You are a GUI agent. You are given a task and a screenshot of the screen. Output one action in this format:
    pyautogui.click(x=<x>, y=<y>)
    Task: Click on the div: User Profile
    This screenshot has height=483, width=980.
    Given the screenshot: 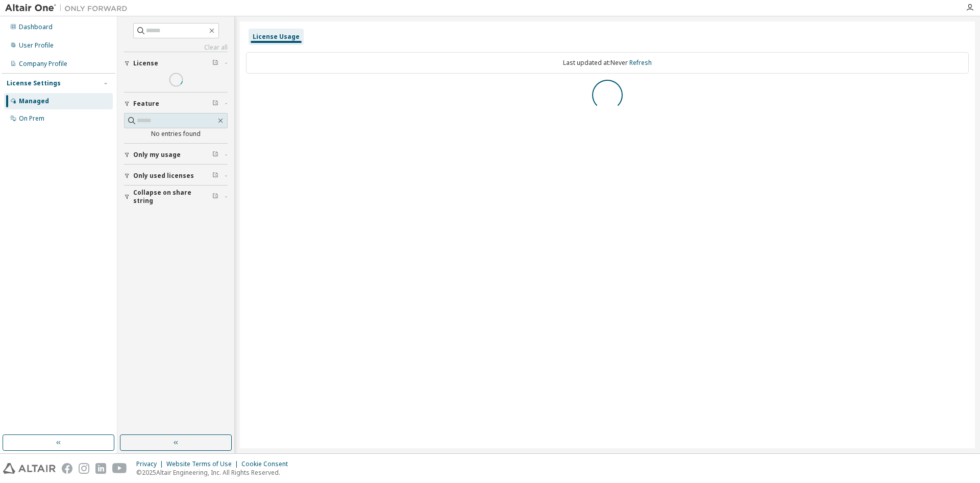 What is the action you would take?
    pyautogui.click(x=36, y=46)
    